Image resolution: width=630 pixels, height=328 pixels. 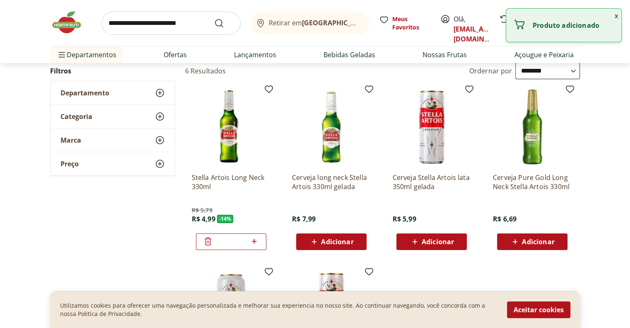 I want to click on a: Cerveja Pure Gold Long Neck Stella Artois 330ml, so click(x=532, y=182).